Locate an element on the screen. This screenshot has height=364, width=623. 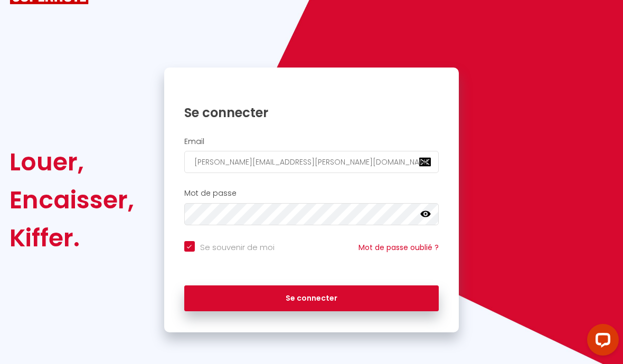
div: Louer, is located at coordinates (72, 162).